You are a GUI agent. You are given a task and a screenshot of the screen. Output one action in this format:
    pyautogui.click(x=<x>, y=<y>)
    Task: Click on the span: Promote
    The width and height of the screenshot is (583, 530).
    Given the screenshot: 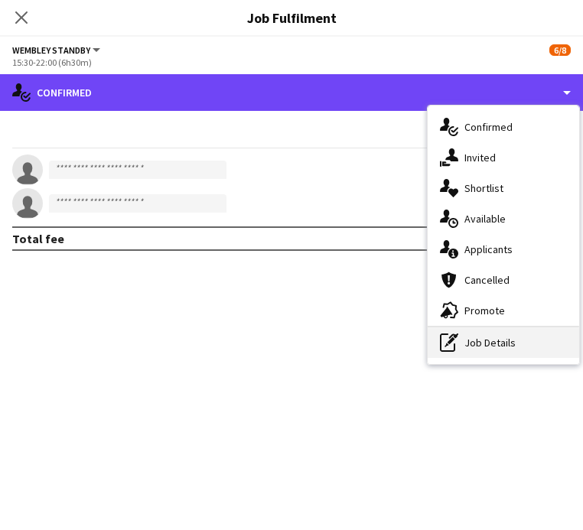 What is the action you would take?
    pyautogui.click(x=484, y=310)
    